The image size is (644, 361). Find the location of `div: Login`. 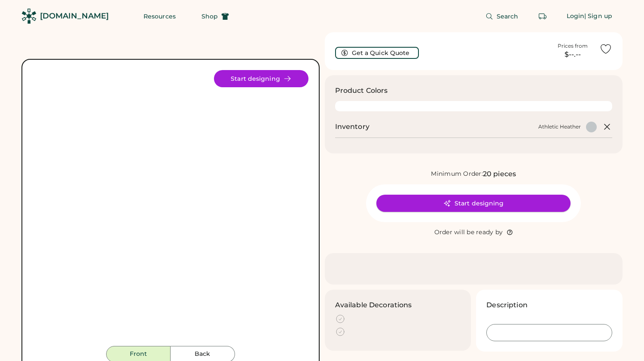

div: Login is located at coordinates (575, 16).